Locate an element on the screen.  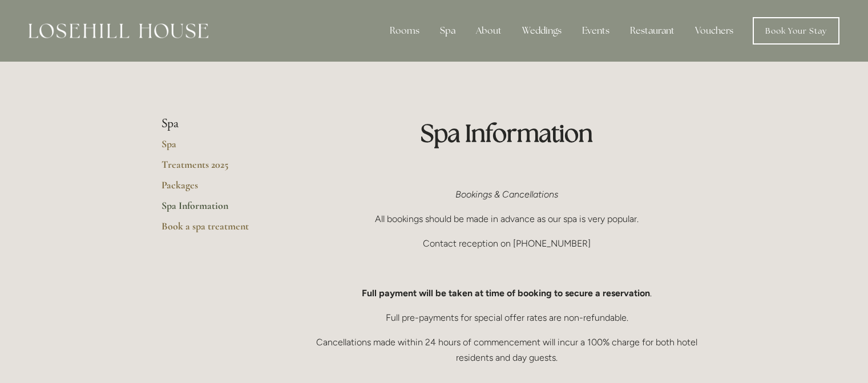
a: Spa is located at coordinates (215, 148).